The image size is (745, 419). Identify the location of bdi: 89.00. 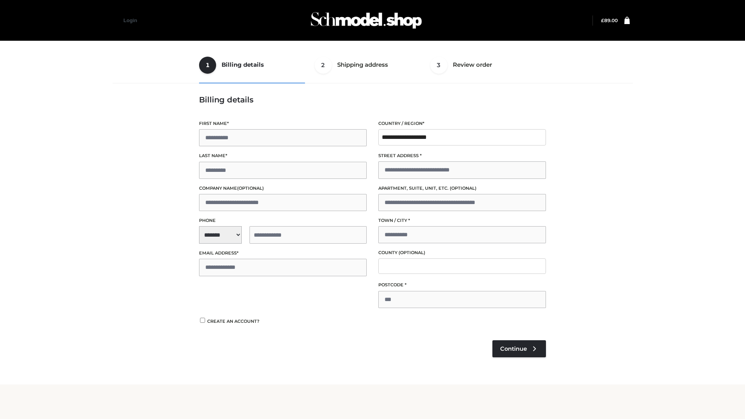
(609, 20).